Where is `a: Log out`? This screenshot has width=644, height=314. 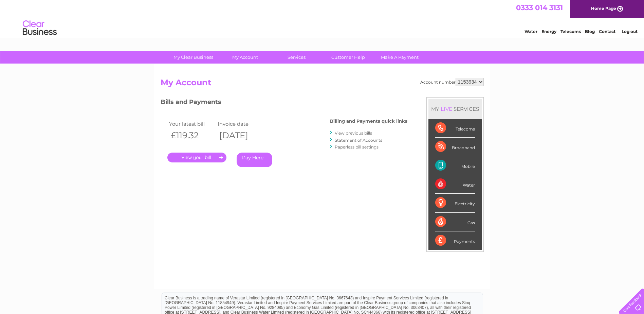 a: Log out is located at coordinates (630, 32).